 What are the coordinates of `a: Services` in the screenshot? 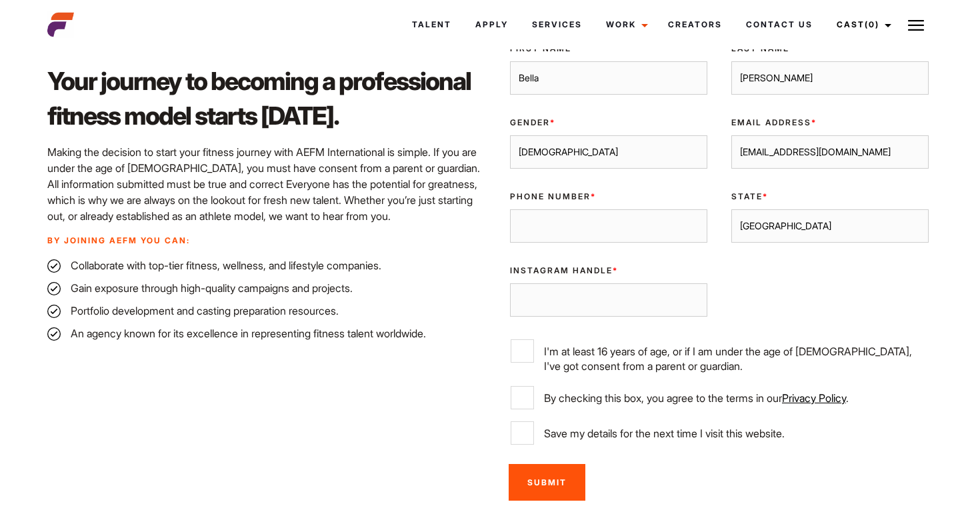 It's located at (557, 25).